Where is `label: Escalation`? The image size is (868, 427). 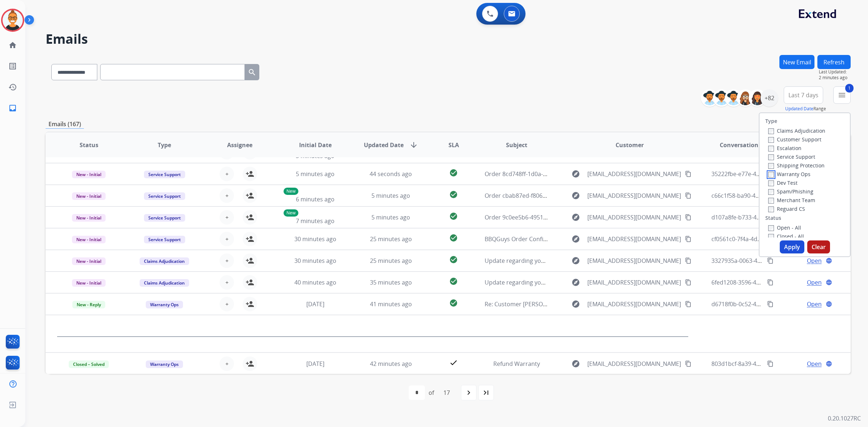 label: Escalation is located at coordinates (785, 148).